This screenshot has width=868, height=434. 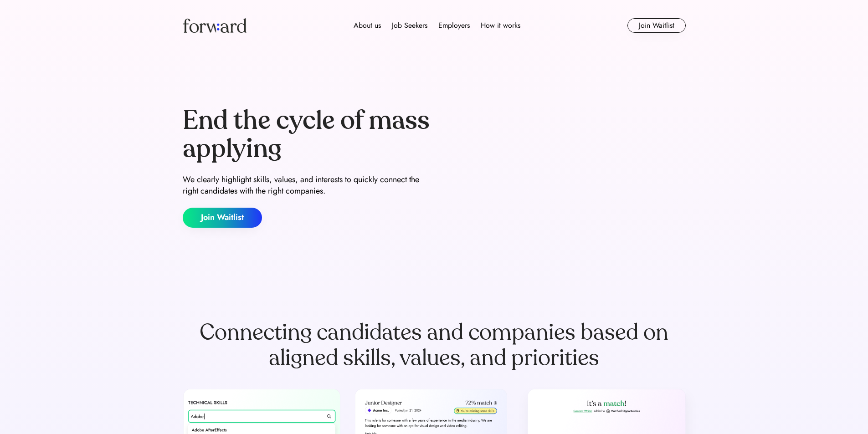 What do you see at coordinates (410, 26) in the screenshot?
I see `div: Job Seekers` at bounding box center [410, 26].